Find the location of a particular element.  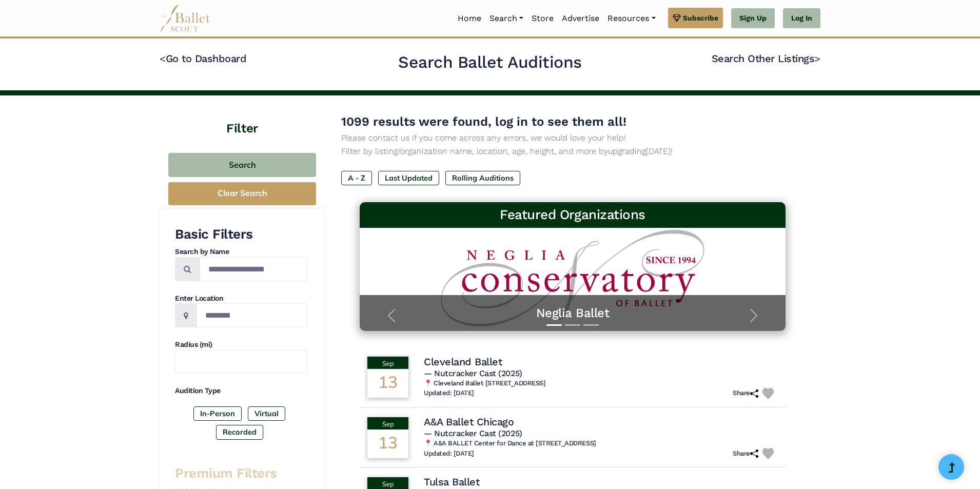

h5: Neglia Ballet is located at coordinates (572, 313).